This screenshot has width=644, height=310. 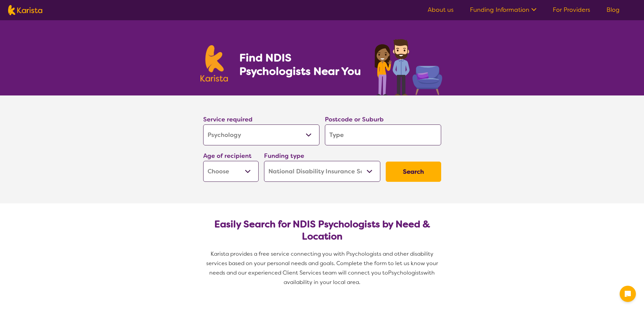 I want to click on a: Blog, so click(x=613, y=10).